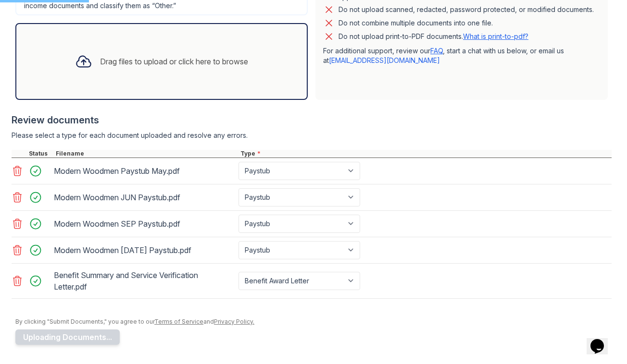  Describe the element at coordinates (437, 50) in the screenshot. I see `a: FAQ` at that location.